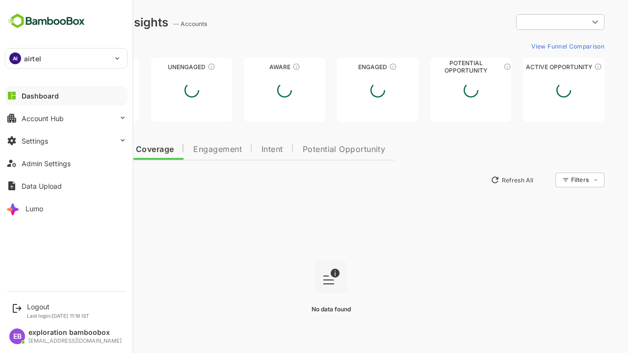 The image size is (628, 353). Describe the element at coordinates (66, 118) in the screenshot. I see `button: Account Hub` at that location.